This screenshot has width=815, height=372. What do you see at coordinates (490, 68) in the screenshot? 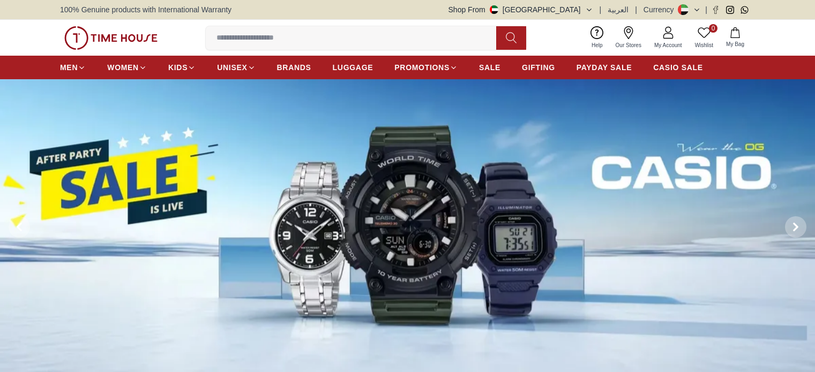
I see `span: SALE` at bounding box center [490, 68].